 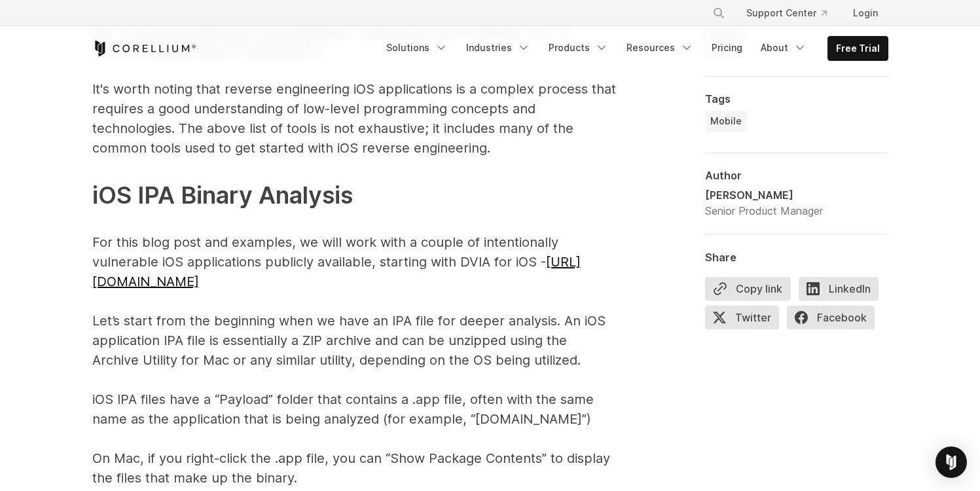 What do you see at coordinates (784, 48) in the screenshot?
I see `a: About` at bounding box center [784, 48].